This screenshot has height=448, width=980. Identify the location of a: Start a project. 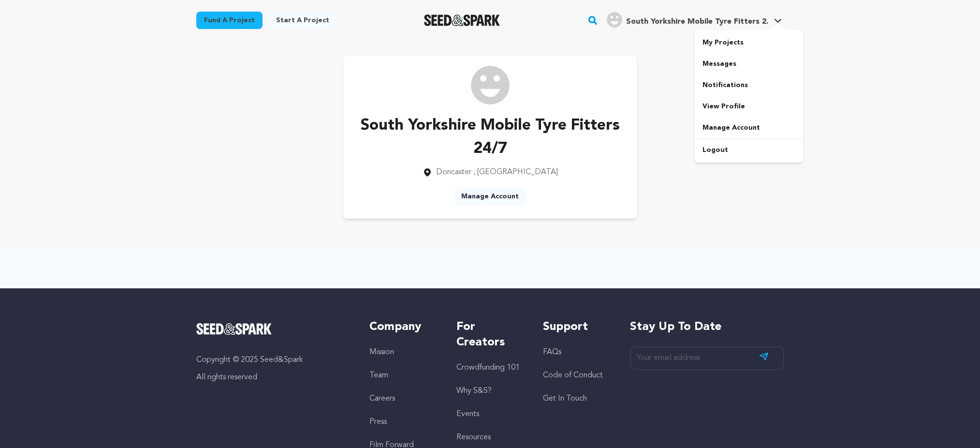
(303, 20).